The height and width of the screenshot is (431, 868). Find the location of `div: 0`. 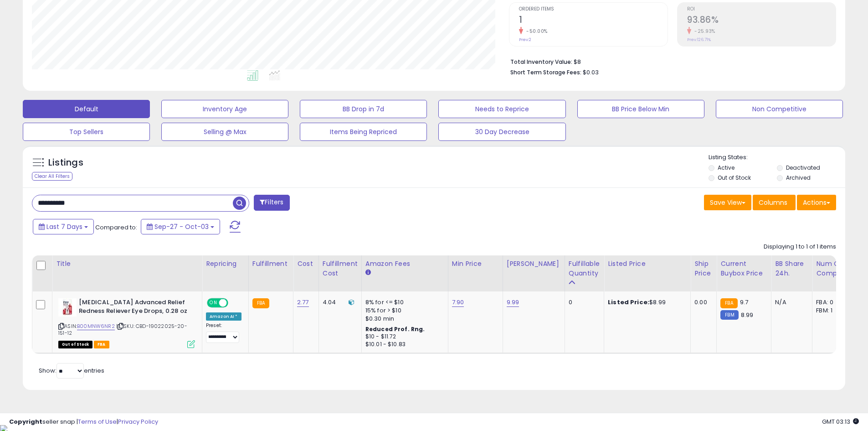

div: 0 is located at coordinates (583, 302).